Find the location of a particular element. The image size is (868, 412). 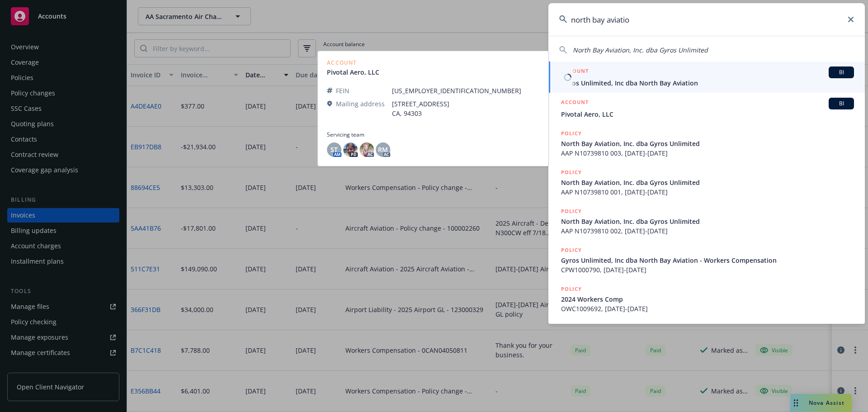

span: Gyros Unlimited, Inc dba North Bay Aviation is located at coordinates (707, 83).